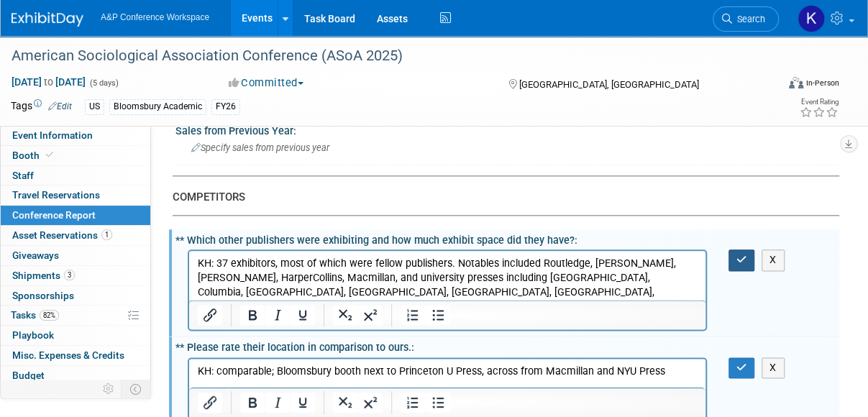 The width and height of the screenshot is (868, 417). I want to click on p: KH: comparable; Bloomsbury booth next to Princeton U Press, across from Macmillan and NYU Press, so click(258, 13).